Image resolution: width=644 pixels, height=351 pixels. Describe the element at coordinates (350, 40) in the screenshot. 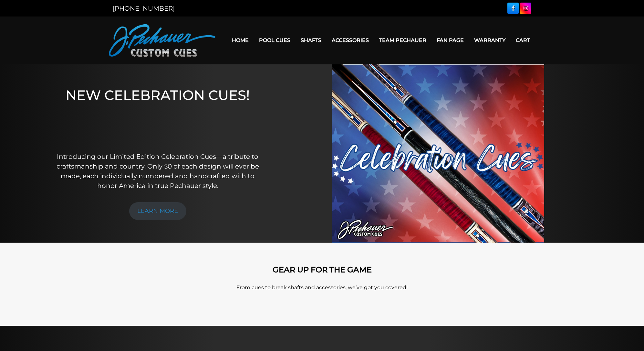

I see `a: Accessories` at that location.